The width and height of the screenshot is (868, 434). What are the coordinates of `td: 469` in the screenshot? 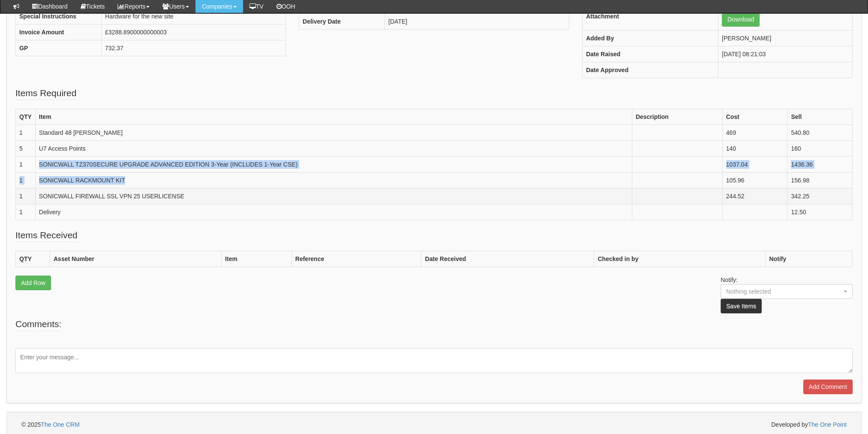 It's located at (755, 132).